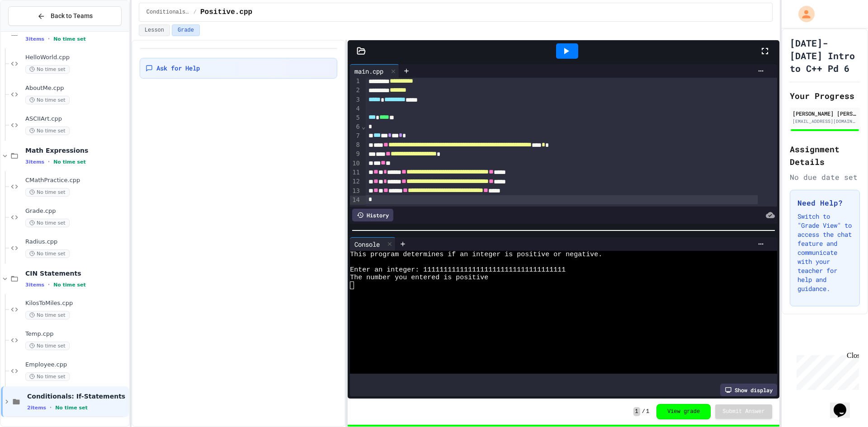 This screenshot has width=868, height=427. Describe the element at coordinates (355, 100) in the screenshot. I see `div: 3` at that location.